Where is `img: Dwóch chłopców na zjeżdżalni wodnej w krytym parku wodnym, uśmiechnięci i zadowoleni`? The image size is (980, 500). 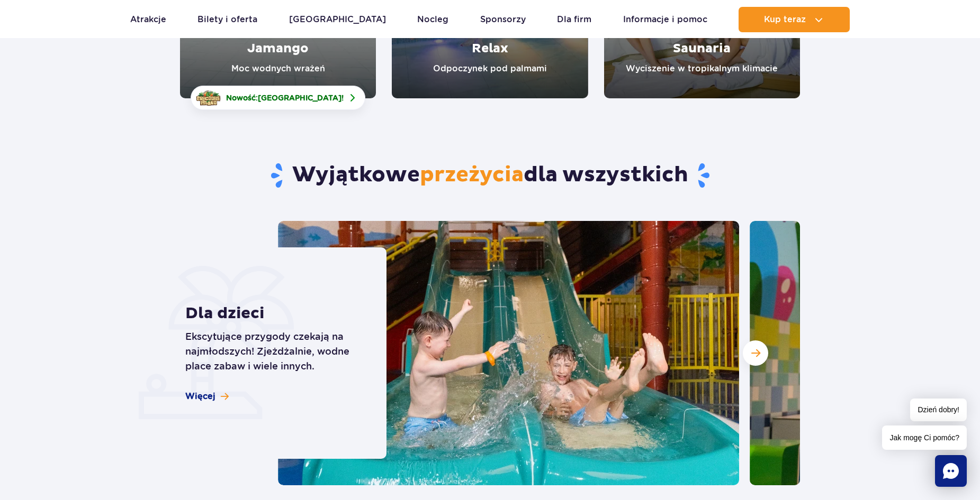
img: Dwóch chłopców na zjeżdżalni wodnej w krytym parku wodnym, uśmiechnięci i zadowoleni is located at coordinates (508, 353).